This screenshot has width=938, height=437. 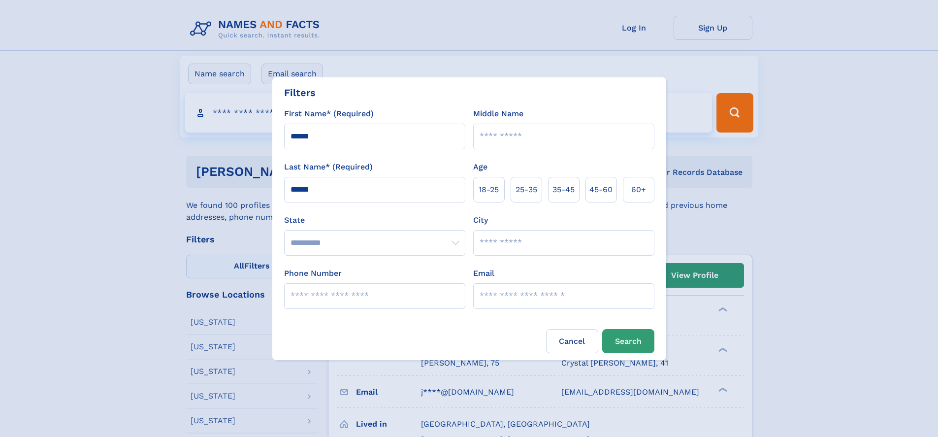 What do you see at coordinates (498, 114) in the screenshot?
I see `label: Middle Name` at bounding box center [498, 114].